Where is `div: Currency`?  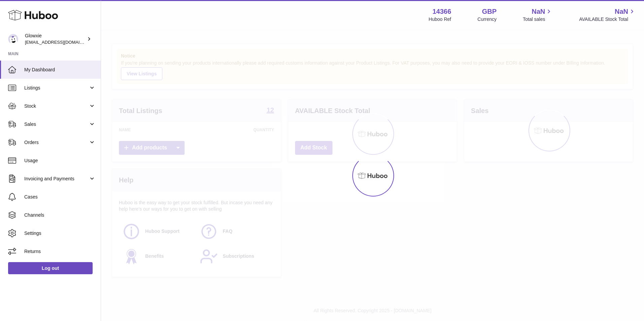 div: Currency is located at coordinates (487, 19).